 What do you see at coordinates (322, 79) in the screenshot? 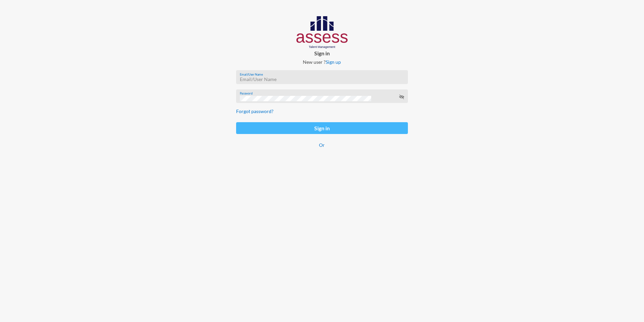
I see `input: Email/User Name` at bounding box center [322, 79].